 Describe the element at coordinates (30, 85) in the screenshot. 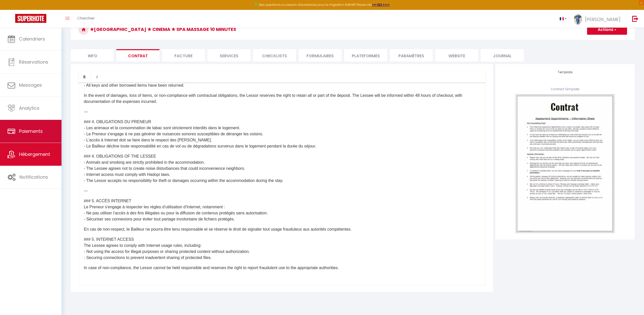

I see `span: Messages` at that location.